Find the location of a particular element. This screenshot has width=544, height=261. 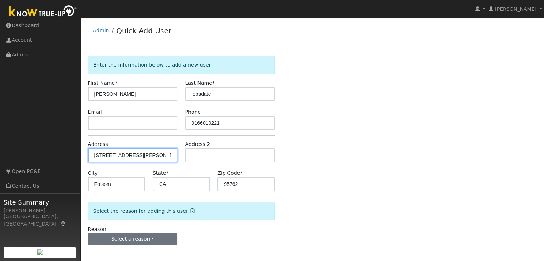

img: retrieve is located at coordinates (40, 252).